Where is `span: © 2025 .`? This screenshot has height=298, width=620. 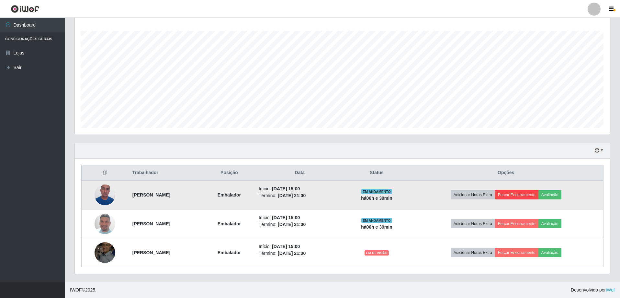 span: © 2025 . is located at coordinates (83, 289).